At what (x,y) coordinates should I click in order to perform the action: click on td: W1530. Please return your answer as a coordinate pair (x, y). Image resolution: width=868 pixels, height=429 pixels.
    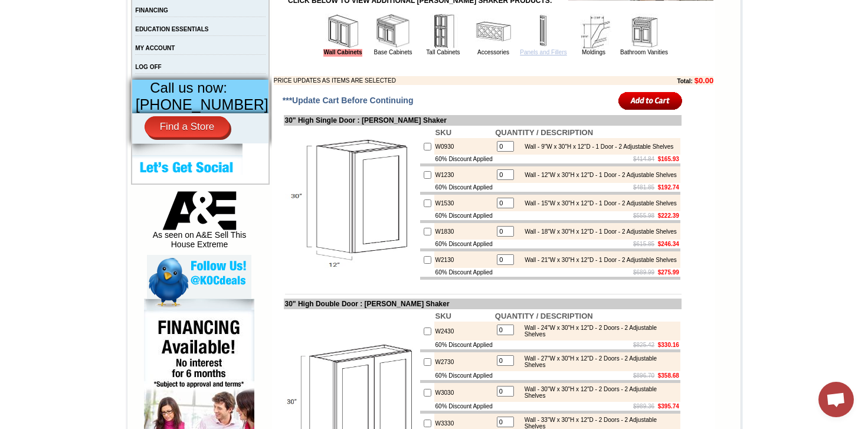
    Looking at the image, I should click on (464, 203).